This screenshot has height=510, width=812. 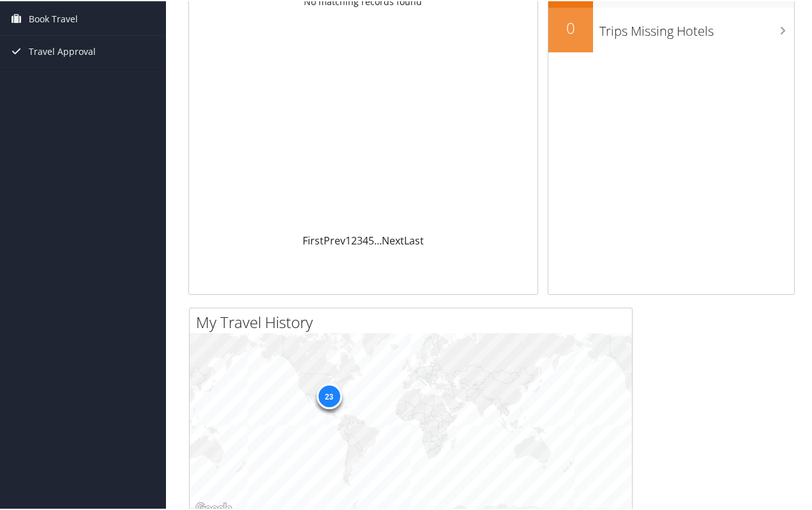 What do you see at coordinates (347, 239) in the screenshot?
I see `a: 1` at bounding box center [347, 239].